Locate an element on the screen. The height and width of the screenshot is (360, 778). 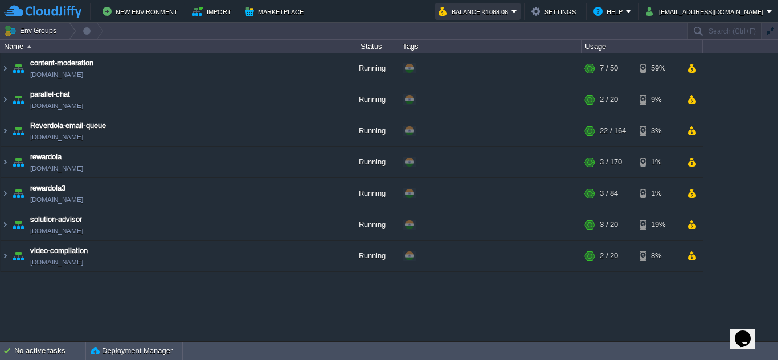
span: content-moderation is located at coordinates (61, 63).